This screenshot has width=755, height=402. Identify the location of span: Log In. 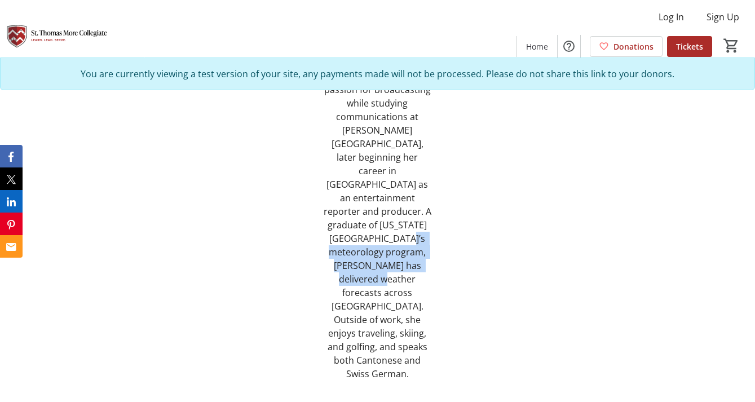
(671, 17).